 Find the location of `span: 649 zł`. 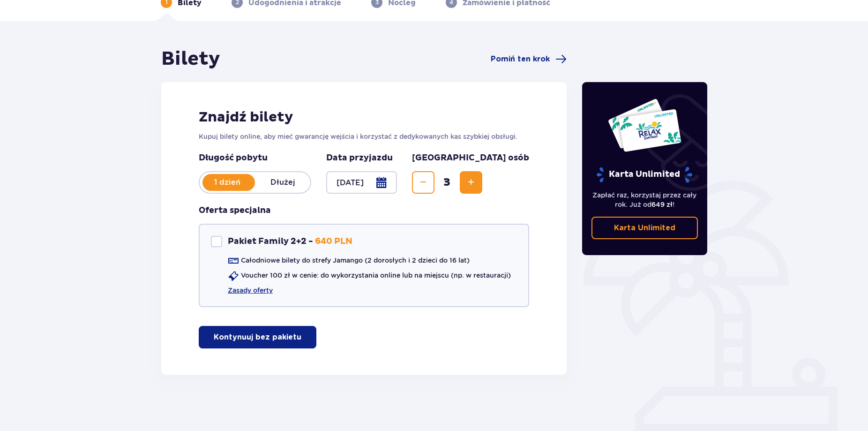

span: 649 zł is located at coordinates (662, 204).